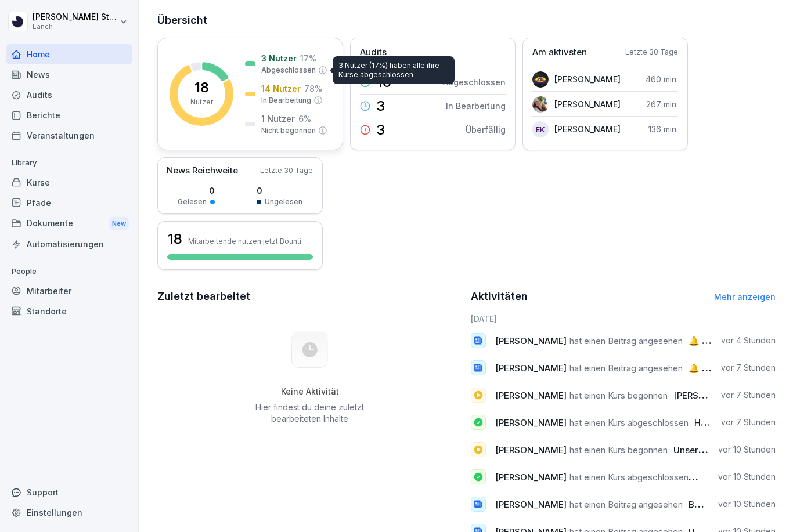 Image resolution: width=793 pixels, height=532 pixels. I want to click on p: Audits, so click(373, 52).